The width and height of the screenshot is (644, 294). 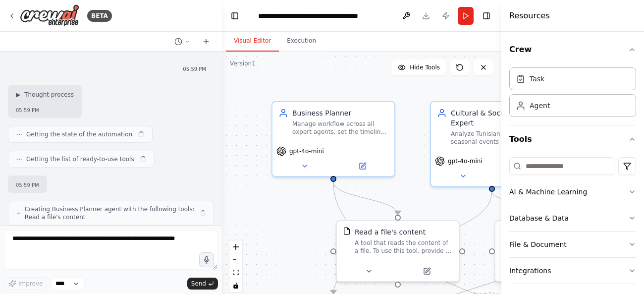 I want to click on div: Cultural & Social Events ExpertAnalyze Tunisian cultural and seasonal events such as [GEOGRAPHIC_..., so click(x=492, y=144).